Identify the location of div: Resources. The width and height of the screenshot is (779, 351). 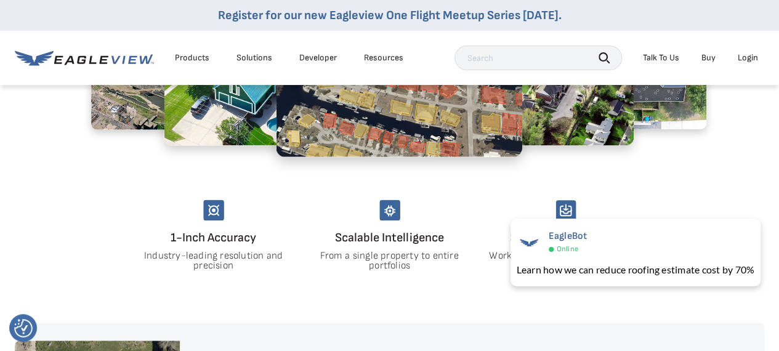
(384, 58).